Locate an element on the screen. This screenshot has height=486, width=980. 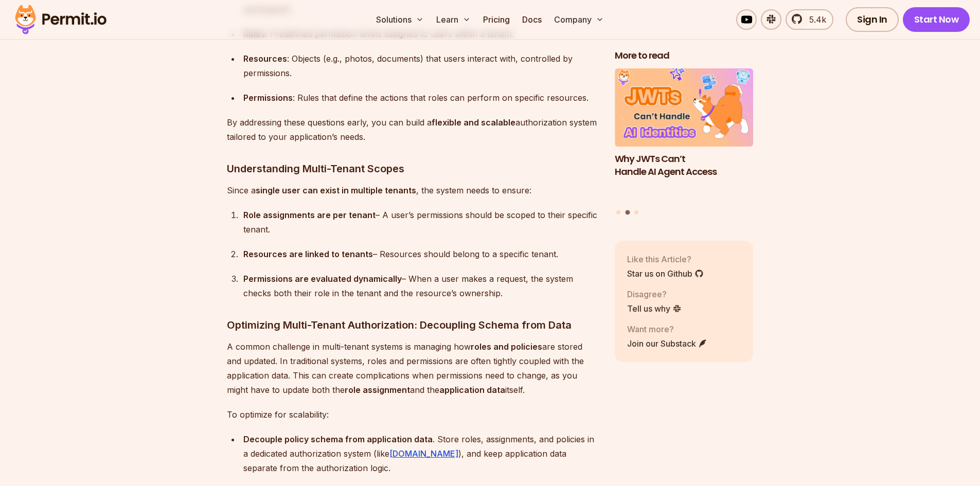
span: 5.4k is located at coordinates (814, 19).